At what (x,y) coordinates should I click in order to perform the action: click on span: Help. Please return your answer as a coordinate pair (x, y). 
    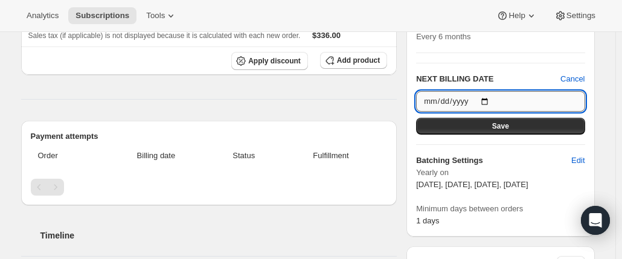
    Looking at the image, I should click on (516, 16).